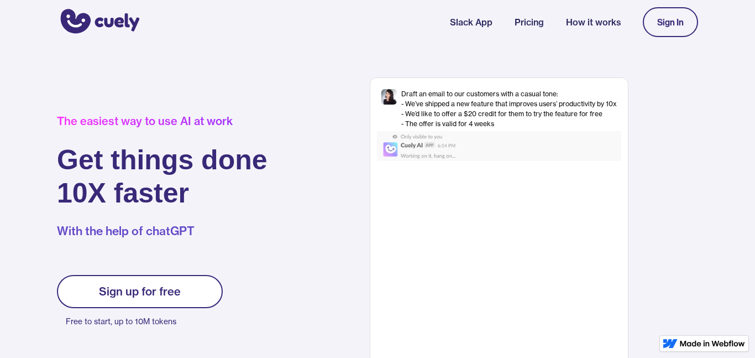 This screenshot has width=755, height=358. What do you see at coordinates (713, 343) in the screenshot?
I see `img: Made in Webflow` at bounding box center [713, 343].